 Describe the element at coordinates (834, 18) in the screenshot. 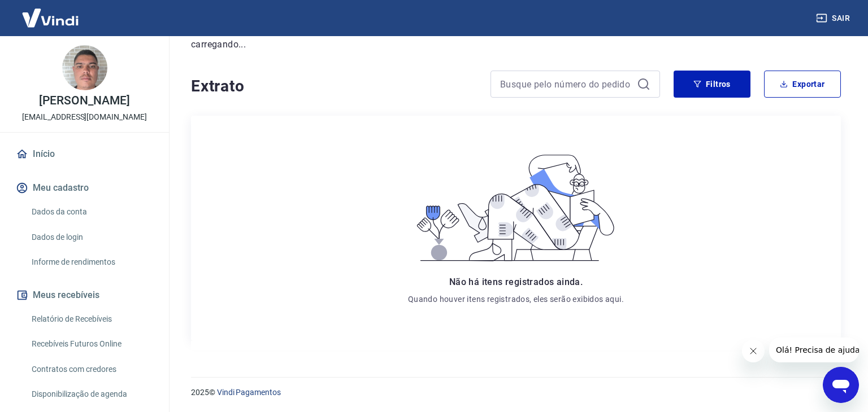

I see `button: Sair` at that location.